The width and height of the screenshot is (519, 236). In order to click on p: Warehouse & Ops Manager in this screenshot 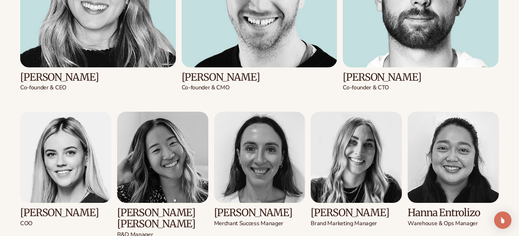, I will do `click(453, 223)`.